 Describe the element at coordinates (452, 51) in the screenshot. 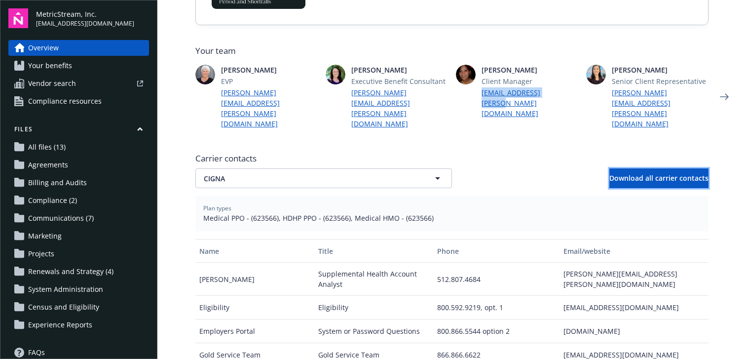

I see `span: Your team` at that location.